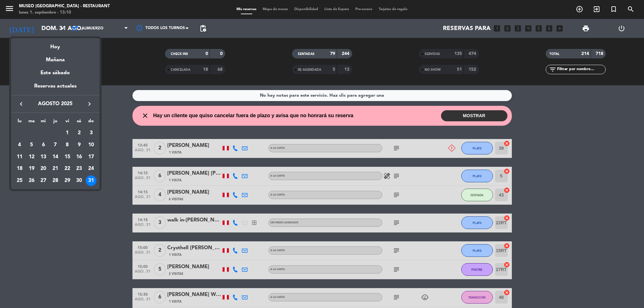 The image size is (644, 308). Describe the element at coordinates (31, 157) in the screenshot. I see `td: 12 de agosto de 2025` at that location.